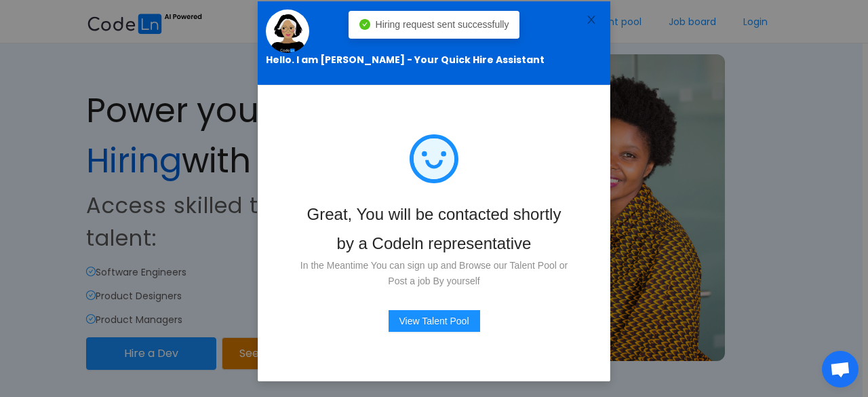 The width and height of the screenshot is (868, 397). I want to click on img: ground.7856e32c.webp, so click(287, 31).